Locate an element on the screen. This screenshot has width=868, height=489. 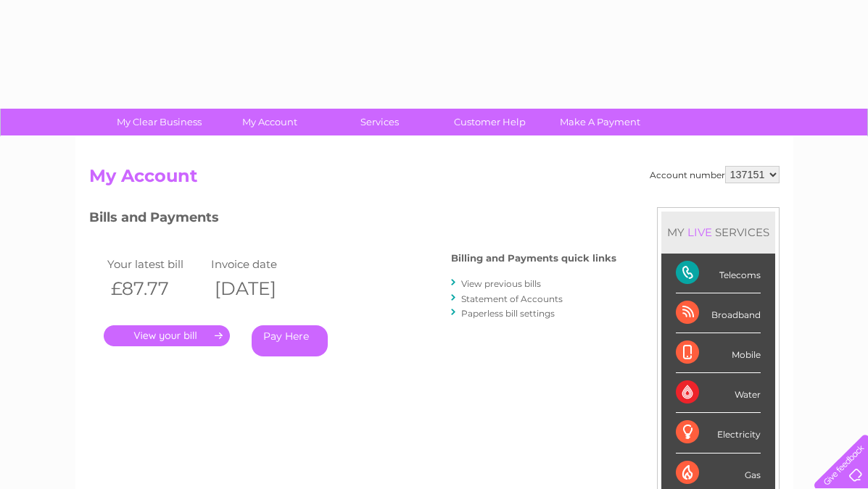
div: LIVE is located at coordinates (700, 232).